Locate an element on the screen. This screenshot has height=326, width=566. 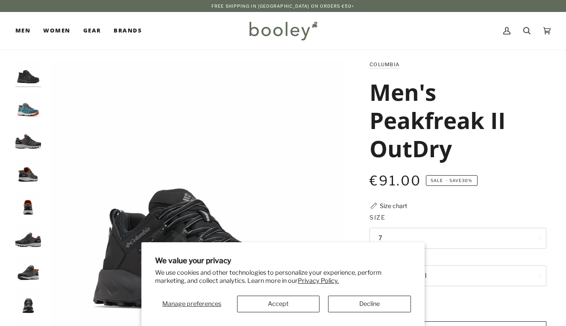
a: Brands is located at coordinates (128, 31).